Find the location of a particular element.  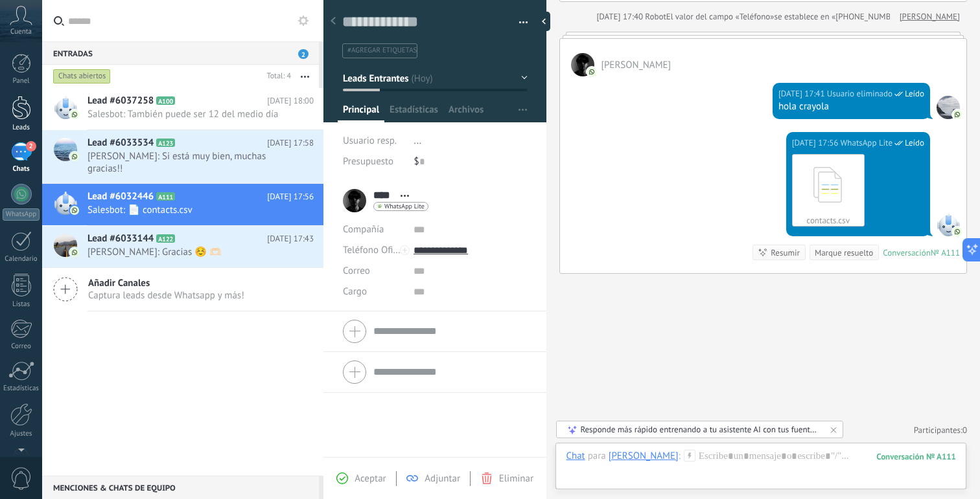

span: Robot is located at coordinates (655, 16).